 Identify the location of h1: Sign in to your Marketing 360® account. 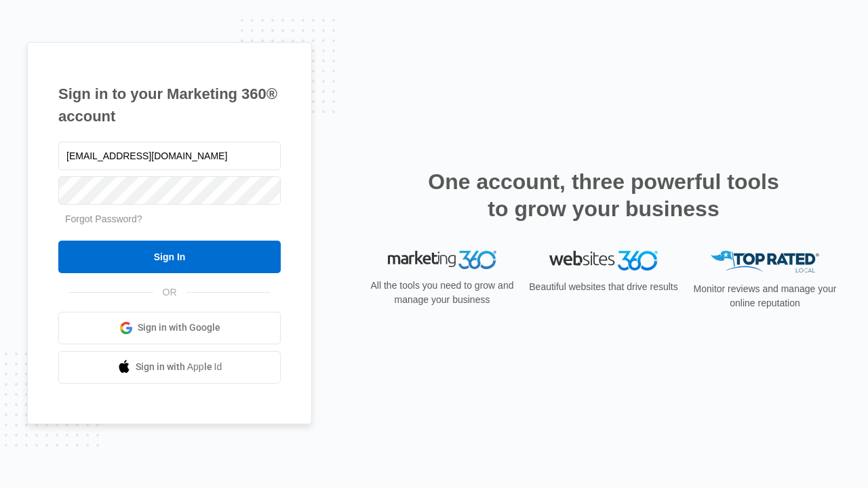
(169, 105).